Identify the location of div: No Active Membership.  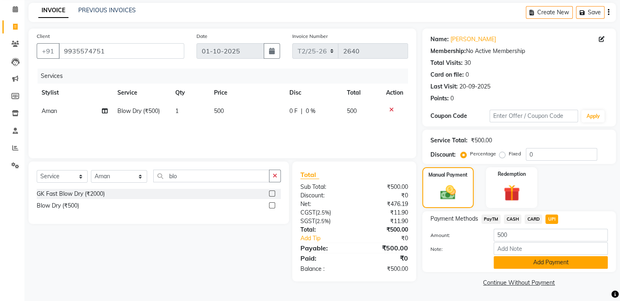
(519, 51).